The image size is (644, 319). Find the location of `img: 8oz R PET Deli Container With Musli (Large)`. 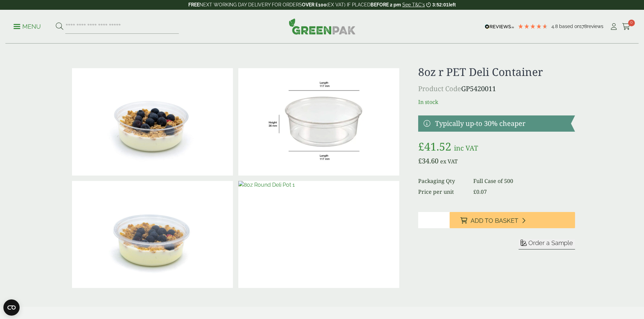

img: 8oz R PET Deli Container With Musli (Large) is located at coordinates (153, 122).